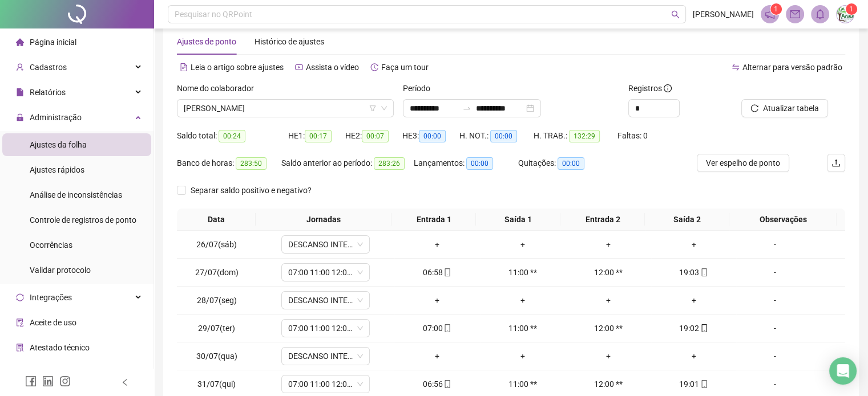 This screenshot has width=868, height=396. I want to click on span: to, so click(467, 108).